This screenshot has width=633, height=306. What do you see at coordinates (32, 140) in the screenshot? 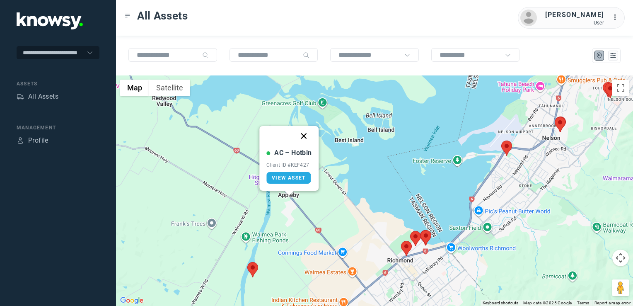
I see `a: ProfileProfile` at bounding box center [32, 140].